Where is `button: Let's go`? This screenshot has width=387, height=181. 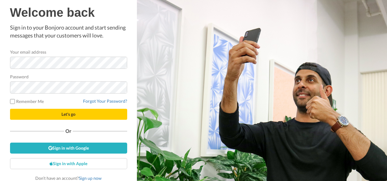
button: Let's go is located at coordinates (68, 114).